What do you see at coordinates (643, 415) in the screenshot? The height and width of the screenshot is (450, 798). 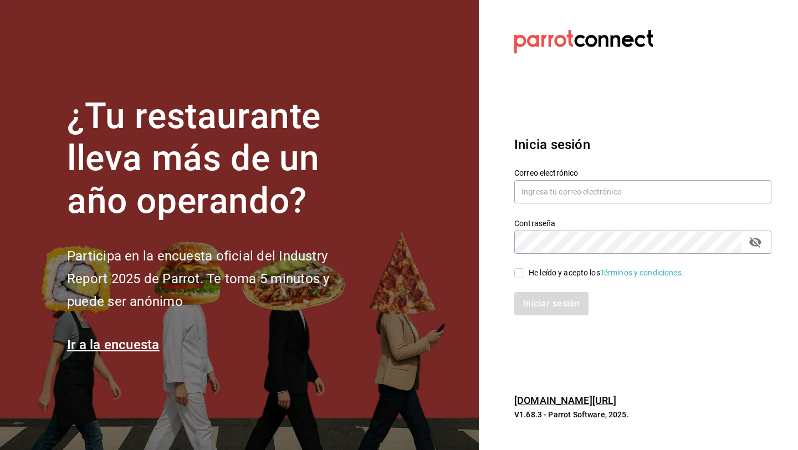 I see `p: V1.68.3 - Parrot Software, 2025.` at bounding box center [643, 415].